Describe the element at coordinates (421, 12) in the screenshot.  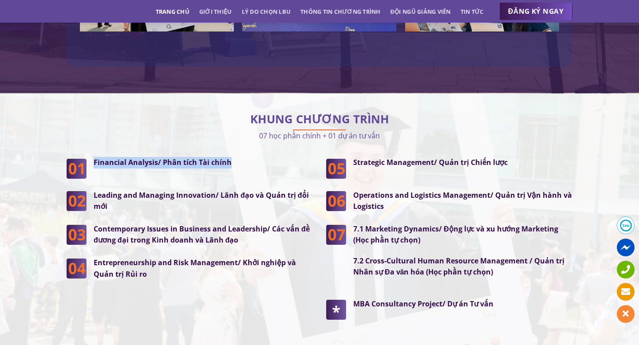
I see `a: Đội ngũ giảng viên` at that location.